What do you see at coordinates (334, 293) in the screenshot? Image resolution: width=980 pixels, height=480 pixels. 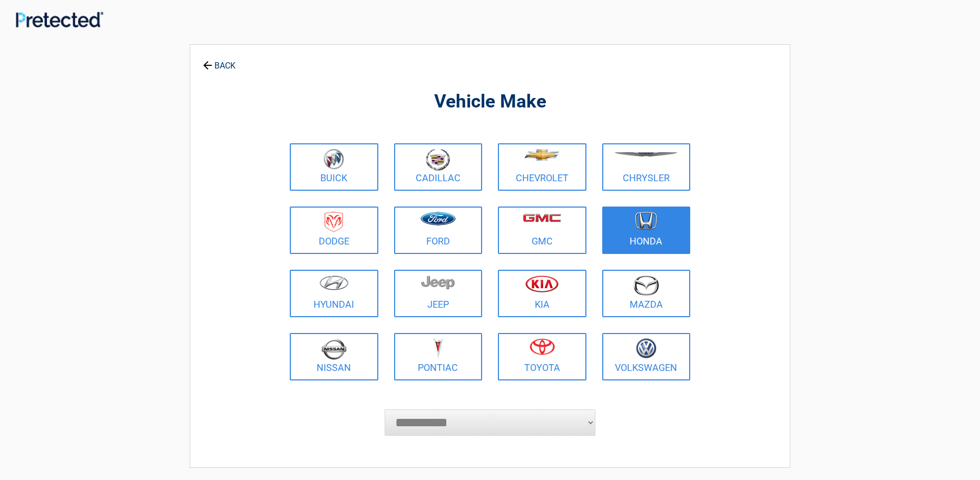 I see `a: Hyundai` at bounding box center [334, 293].